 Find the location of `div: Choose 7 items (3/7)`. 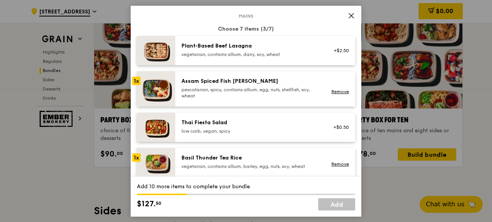

div: Choose 7 items (3/7) is located at coordinates (246, 29).